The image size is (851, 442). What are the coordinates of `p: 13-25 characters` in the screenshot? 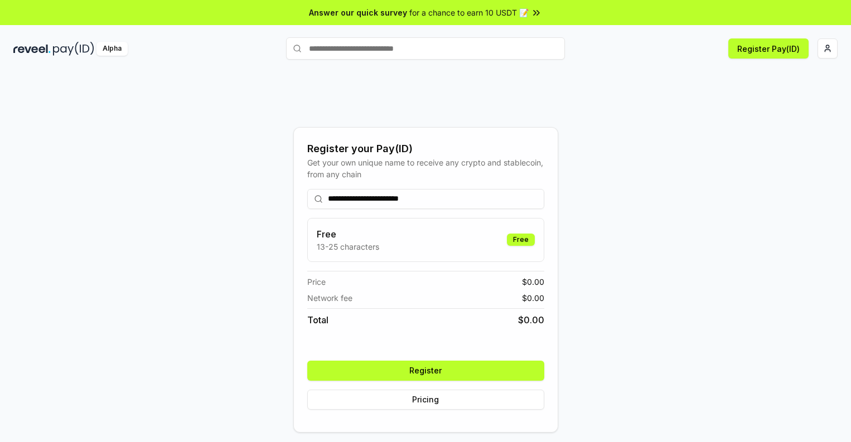 It's located at (348, 247).